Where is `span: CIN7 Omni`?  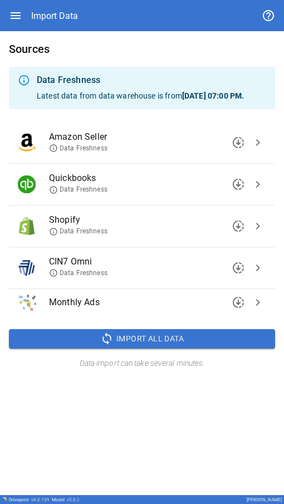
span: CIN7 Omni is located at coordinates (149, 262).